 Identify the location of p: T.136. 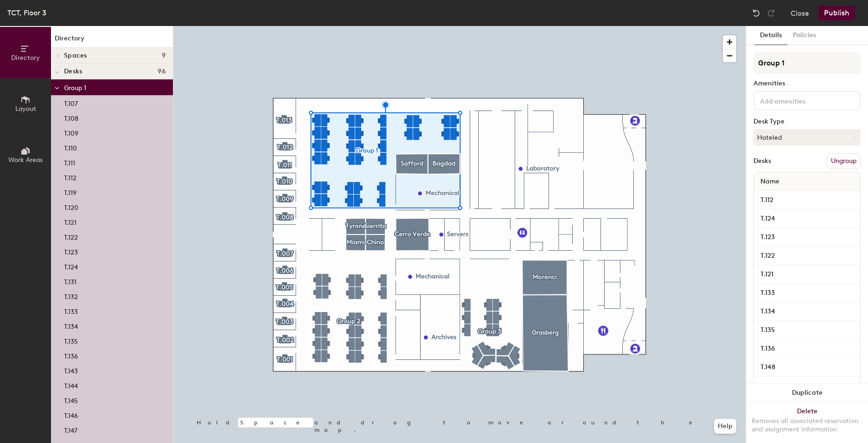
(71, 355).